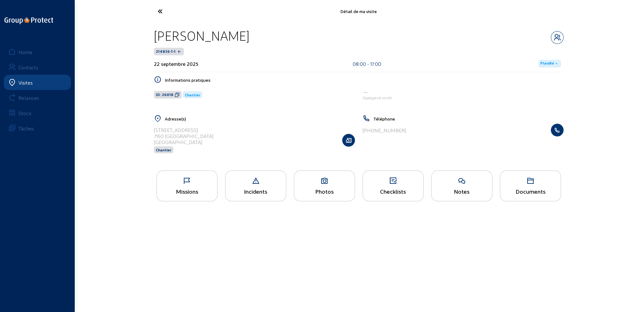  What do you see at coordinates (187, 191) in the screenshot?
I see `div: Missions` at bounding box center [187, 191].